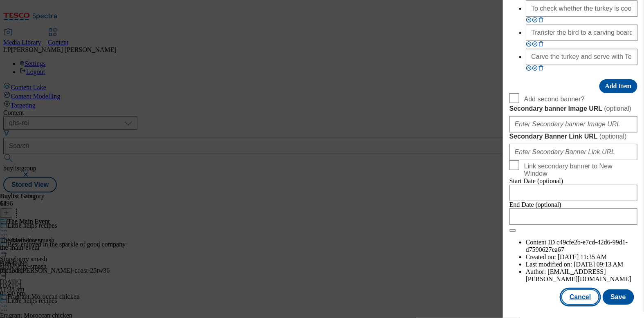  What do you see at coordinates (573, 136) in the screenshot?
I see `label: Secondary Banner Link URL` at bounding box center [573, 136].